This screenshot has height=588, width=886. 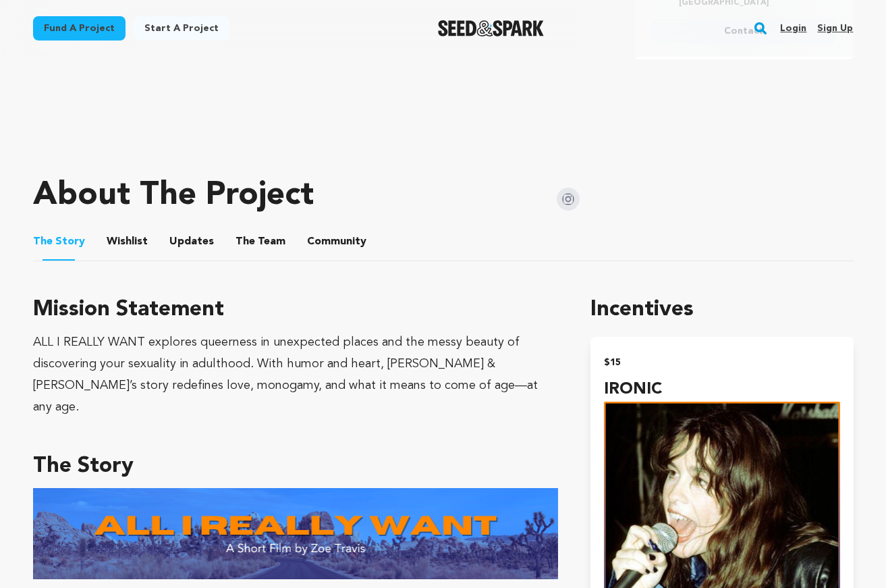 I want to click on a: Seed&Spark Homepage, so click(x=490, y=29).